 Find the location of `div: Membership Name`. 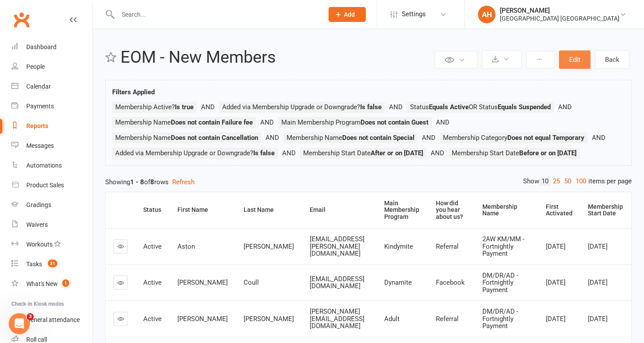

div: Membership Name is located at coordinates (506, 210).